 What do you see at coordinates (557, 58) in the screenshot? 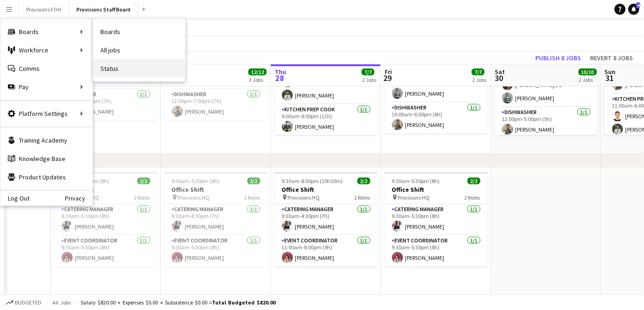
I see `button: Publish 8 jobs` at bounding box center [557, 58].